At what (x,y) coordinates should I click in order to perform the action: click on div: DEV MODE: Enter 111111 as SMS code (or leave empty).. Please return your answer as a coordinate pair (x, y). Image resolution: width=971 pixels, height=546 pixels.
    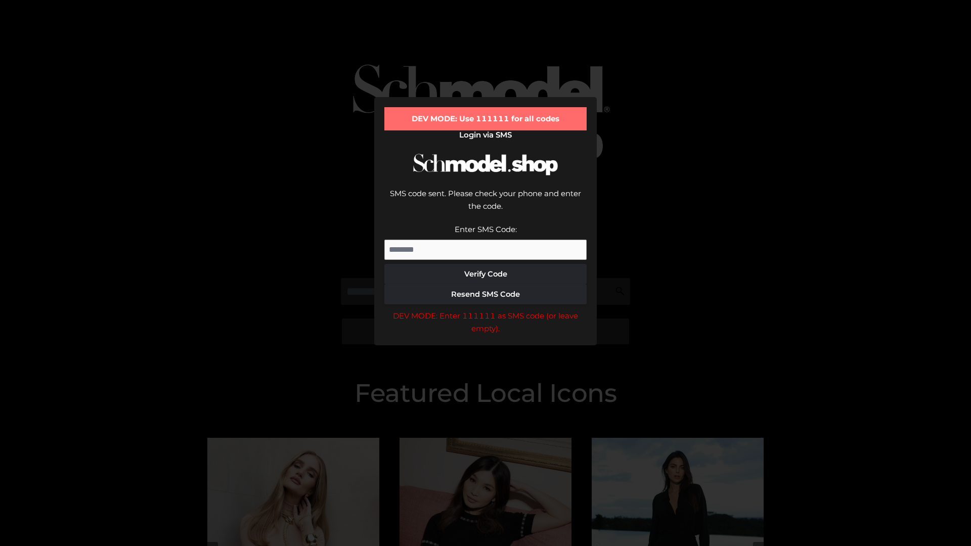
    Looking at the image, I should click on (486, 322).